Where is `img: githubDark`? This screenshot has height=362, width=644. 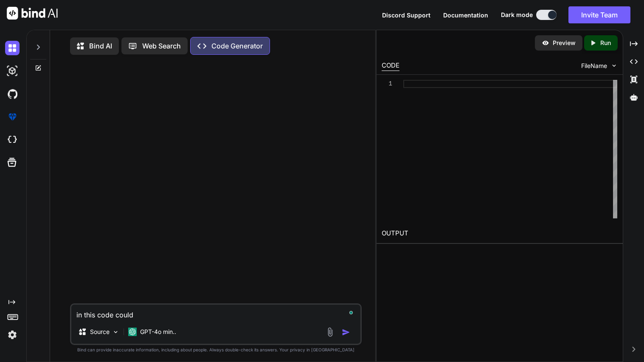
img: githubDark is located at coordinates (12, 94).